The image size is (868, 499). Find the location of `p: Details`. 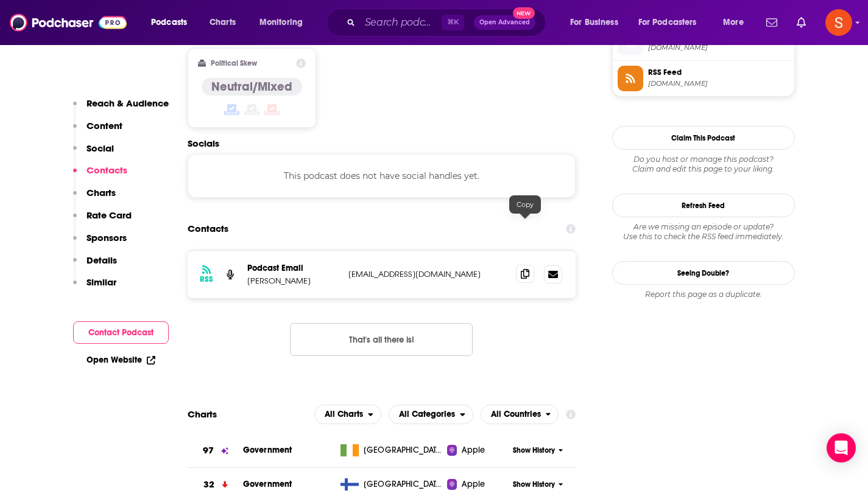

p: Details is located at coordinates (102, 260).